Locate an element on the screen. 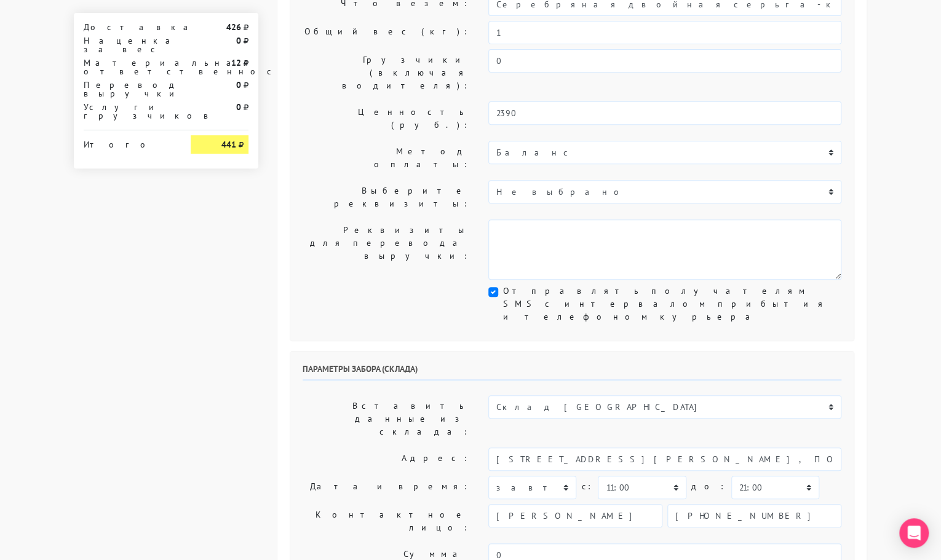 The height and width of the screenshot is (560, 941). label: c: is located at coordinates (587, 487).